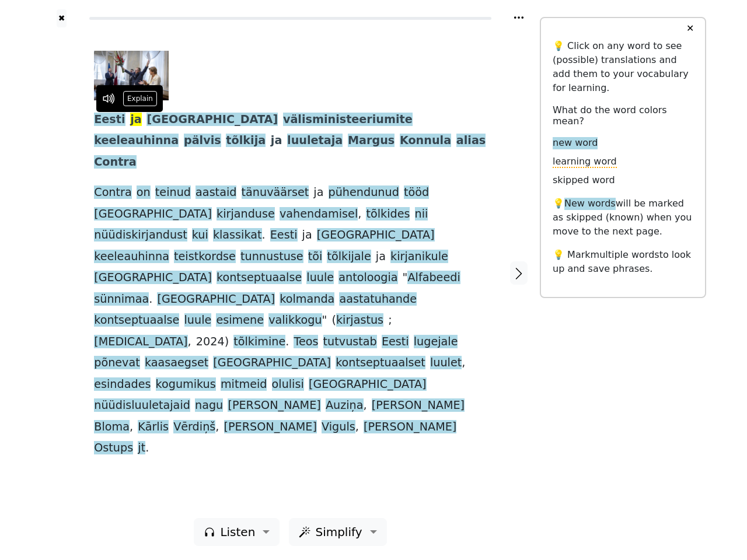 This screenshot has width=747, height=560. I want to click on span: kogumikus, so click(185, 385).